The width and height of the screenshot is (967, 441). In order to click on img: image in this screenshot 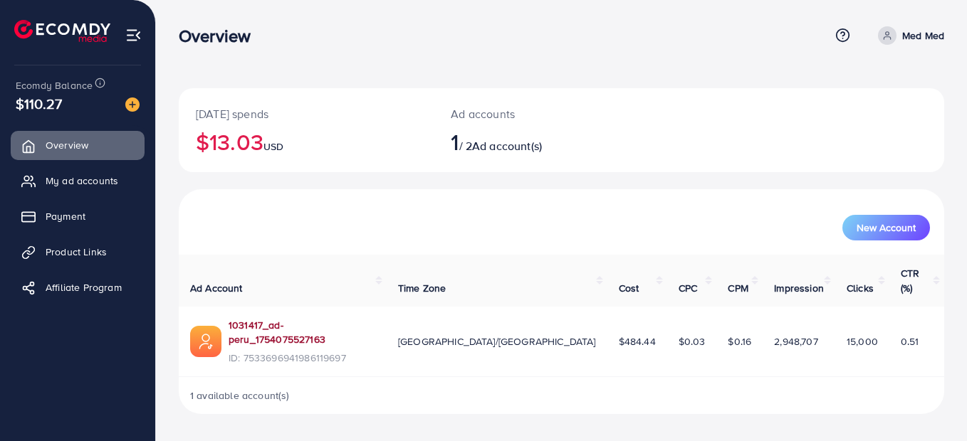, I will do `click(132, 105)`.